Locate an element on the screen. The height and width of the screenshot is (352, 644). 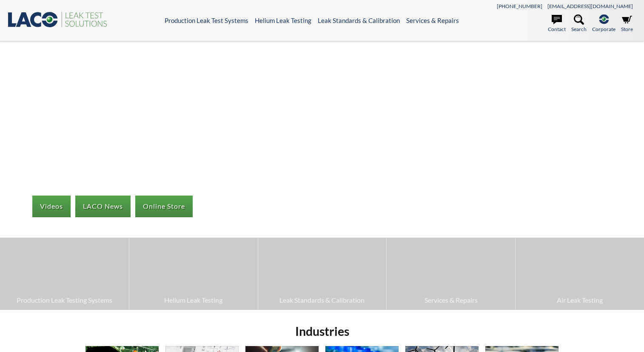
a: Store is located at coordinates (627, 24).